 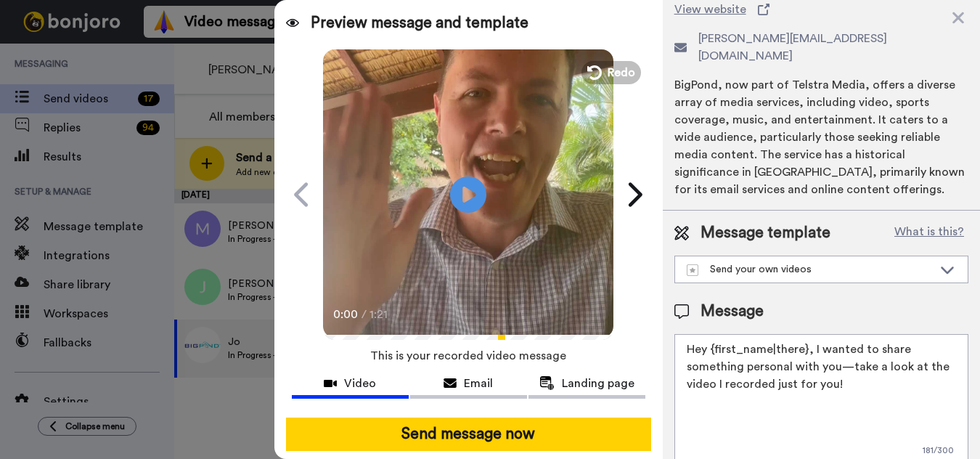 What do you see at coordinates (822, 138) in the screenshot?
I see `div: BigPond, now part of Telstra Media, offers a diverse array of media services, including video, sp...` at bounding box center [822, 138].